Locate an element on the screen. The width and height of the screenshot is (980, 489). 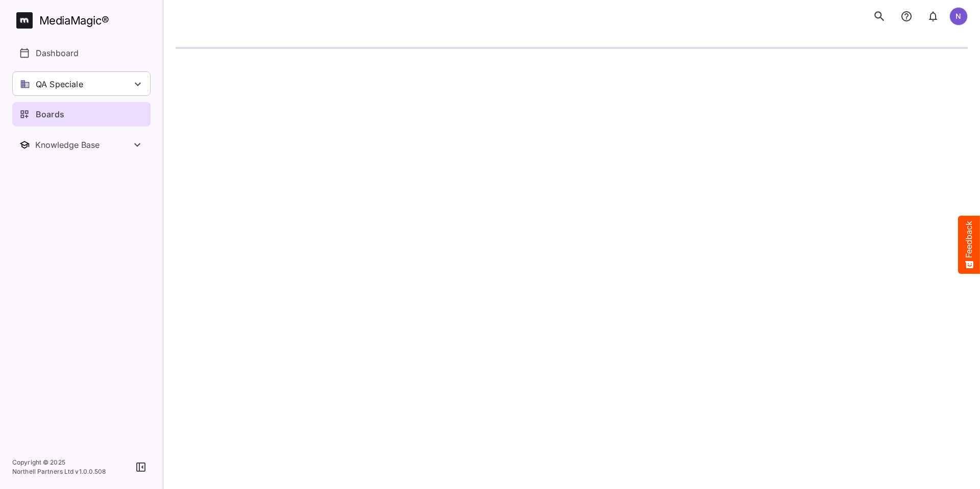
a: Dashboard is located at coordinates (81, 53).